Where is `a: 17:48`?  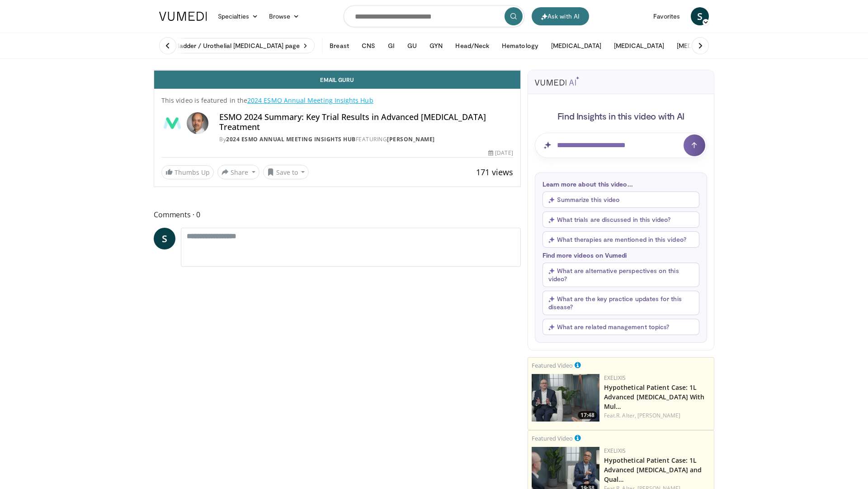
a: 17:48 is located at coordinates (566, 398).